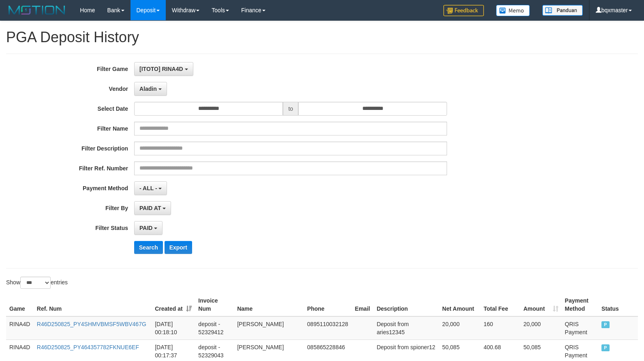  What do you see at coordinates (580, 305) in the screenshot?
I see `th: Payment Method` at bounding box center [580, 305].